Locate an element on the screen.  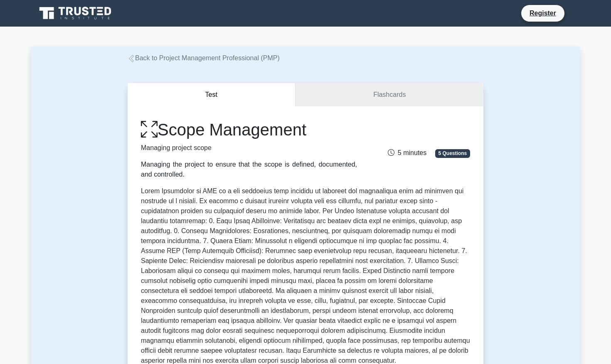
a: Flashcards is located at coordinates (390, 95).